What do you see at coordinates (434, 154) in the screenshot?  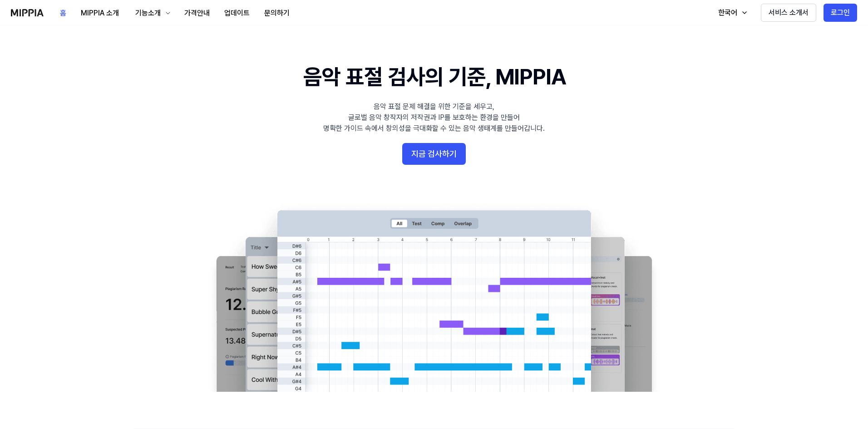 I see `a: 지금 검사하기` at bounding box center [434, 154].